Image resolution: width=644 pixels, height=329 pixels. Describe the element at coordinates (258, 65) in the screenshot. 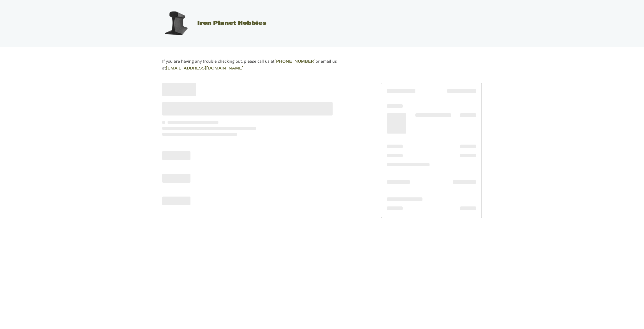

I see `p: If you are having any trouble checking out, please call us at or email us at` at that location.